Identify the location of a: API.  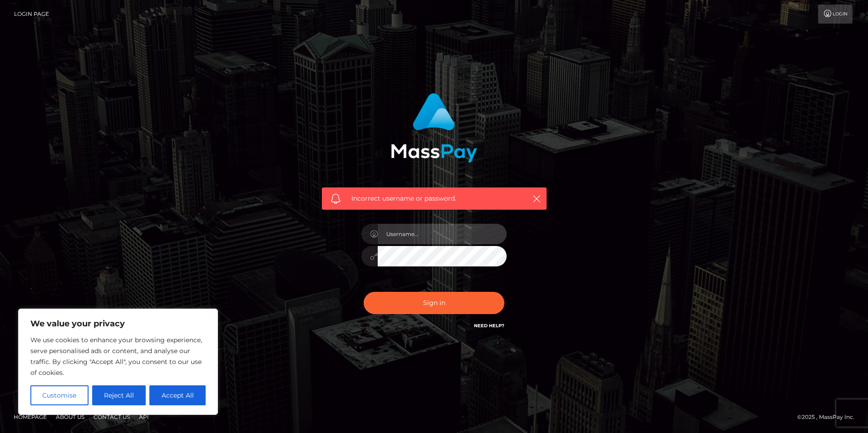
(144, 416).